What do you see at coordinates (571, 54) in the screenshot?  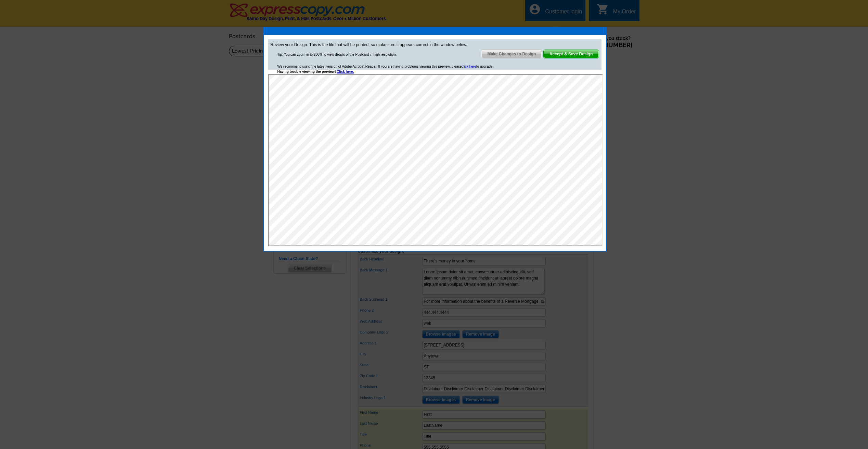 I see `span: Accept & Save Design` at bounding box center [571, 54].